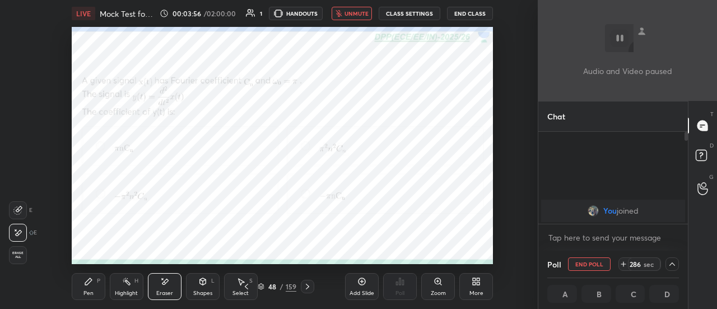 Image resolution: width=717 pixels, height=309 pixels. What do you see at coordinates (83, 13) in the screenshot?
I see `div: LIVE` at bounding box center [83, 13].